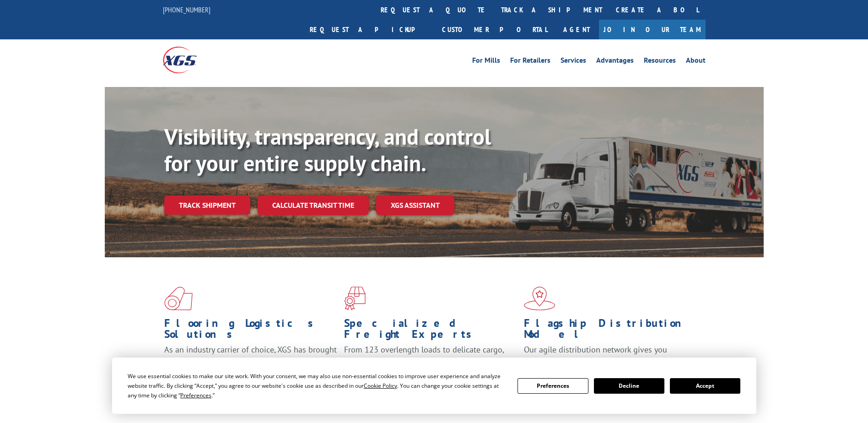 The image size is (868, 423). What do you see at coordinates (250, 361) in the screenshot?
I see `span: As an industry carrier of choice, XGS has brought innovation and dedication to flooring logistics...` at bounding box center [250, 361].